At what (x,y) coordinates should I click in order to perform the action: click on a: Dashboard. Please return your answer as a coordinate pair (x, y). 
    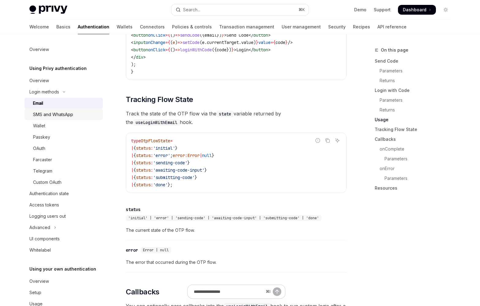
    Looking at the image, I should click on (417, 10).